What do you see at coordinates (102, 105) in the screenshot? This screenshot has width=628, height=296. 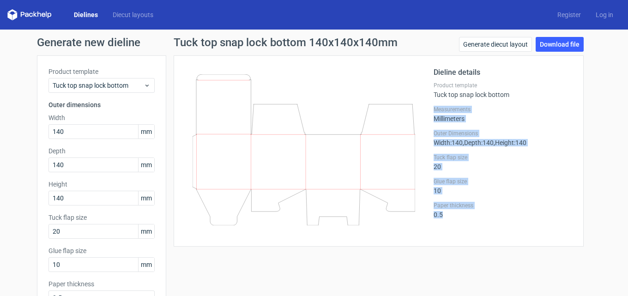 I see `h3: Outer dimensions` at bounding box center [102, 105].